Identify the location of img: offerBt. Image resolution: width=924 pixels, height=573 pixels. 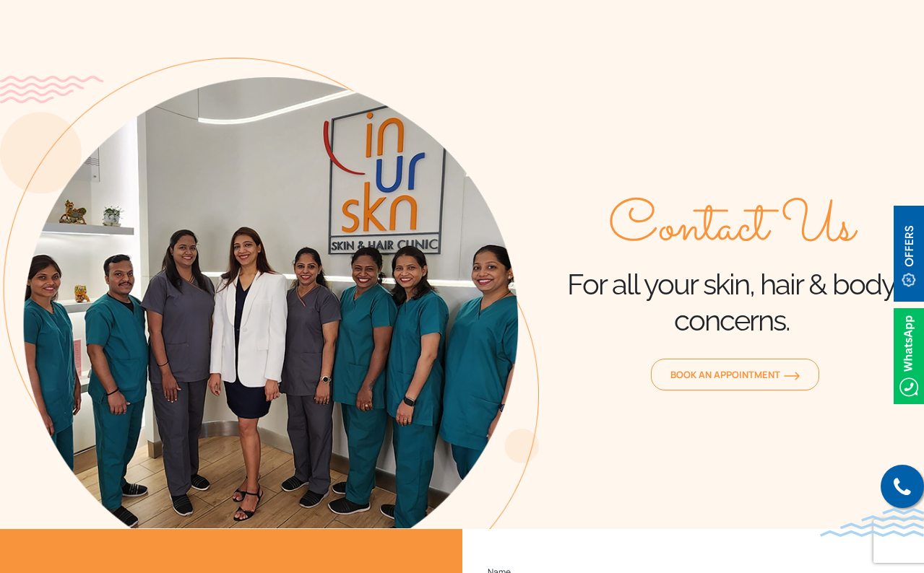
(909, 253).